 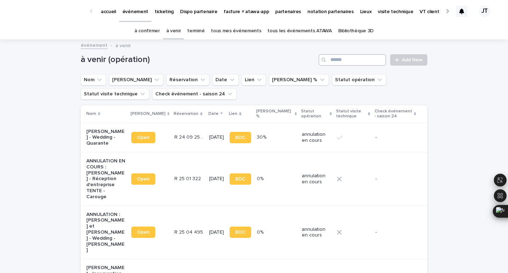 What do you see at coordinates (91, 114) in the screenshot?
I see `p: Nom` at bounding box center [91, 114].